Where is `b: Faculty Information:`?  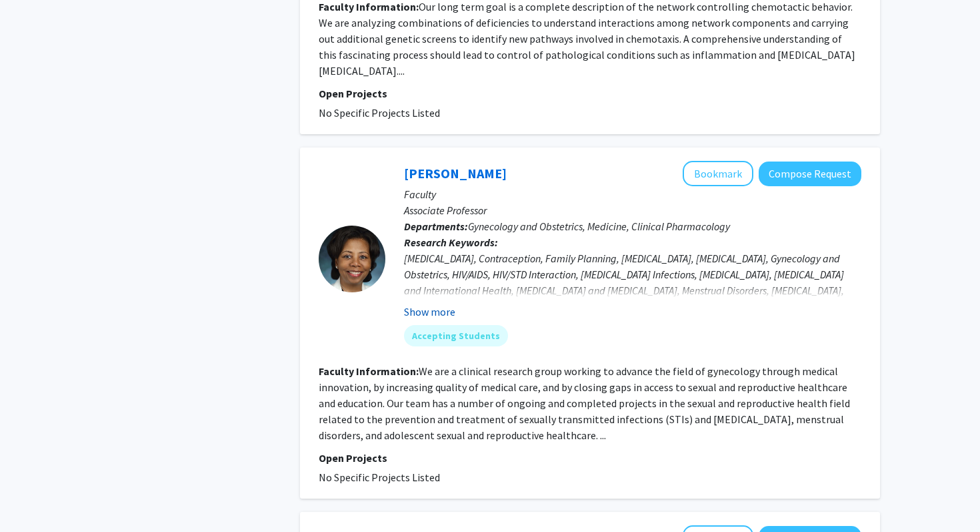
b: Faculty Information: is located at coordinates (369, 371).